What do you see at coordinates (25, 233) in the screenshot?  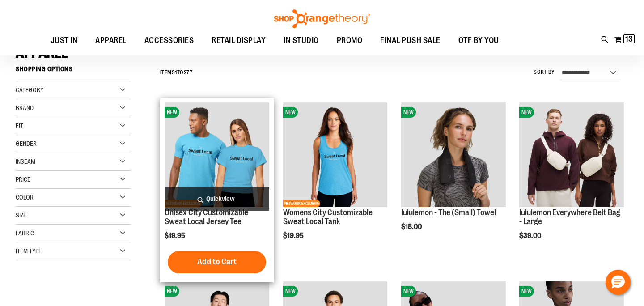 I see `span: Fabric` at bounding box center [25, 233].